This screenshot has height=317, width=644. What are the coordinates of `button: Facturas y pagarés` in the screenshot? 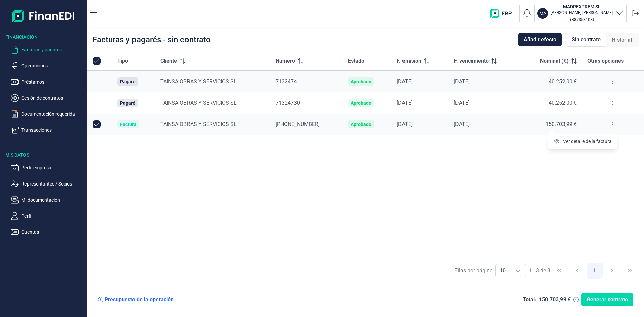 It's located at (48, 50).